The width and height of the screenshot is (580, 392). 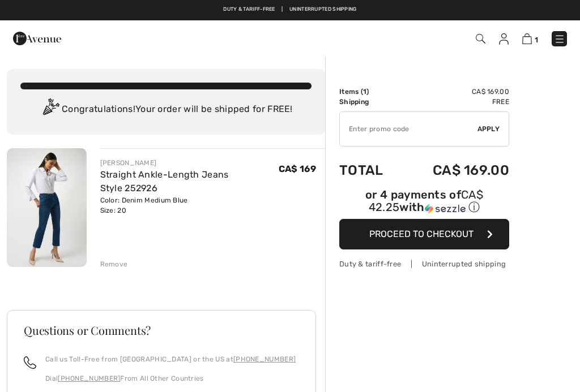 What do you see at coordinates (421, 234) in the screenshot?
I see `span: Proceed to Checkout` at bounding box center [421, 234].